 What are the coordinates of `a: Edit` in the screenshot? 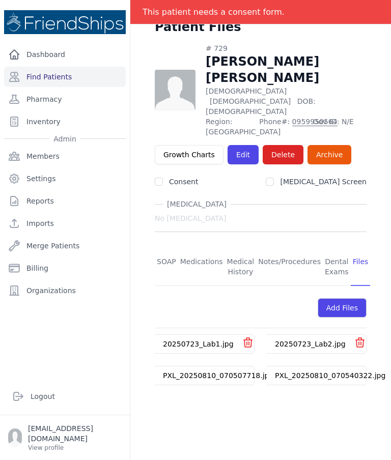 It's located at (243, 155).